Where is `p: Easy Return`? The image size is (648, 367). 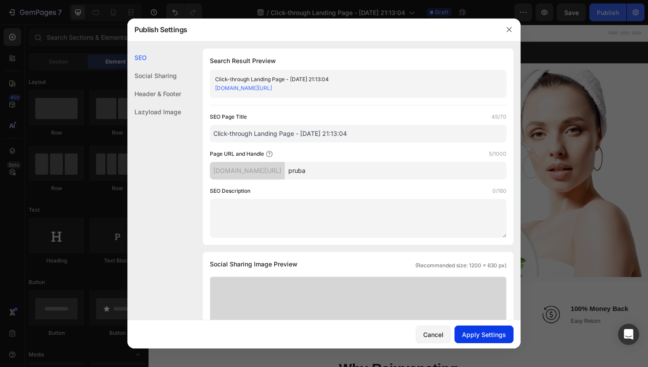
p: Easy Return is located at coordinates (477, 314).